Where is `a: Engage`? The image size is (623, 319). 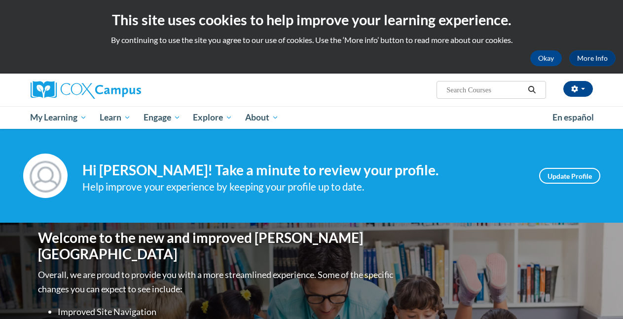 a: Engage is located at coordinates (162, 117).